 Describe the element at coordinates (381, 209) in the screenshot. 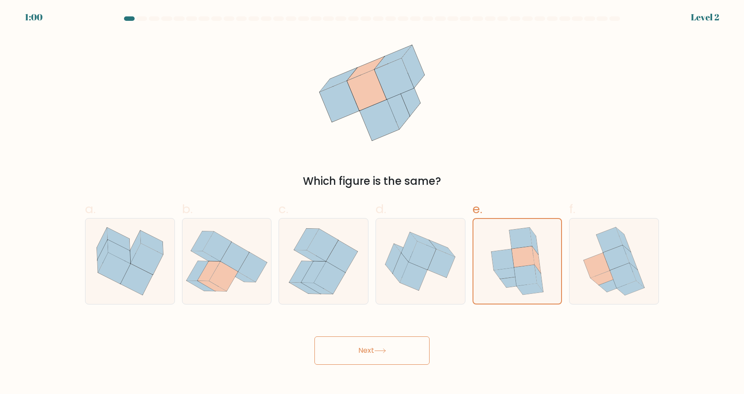

I see `span: d.` at that location.